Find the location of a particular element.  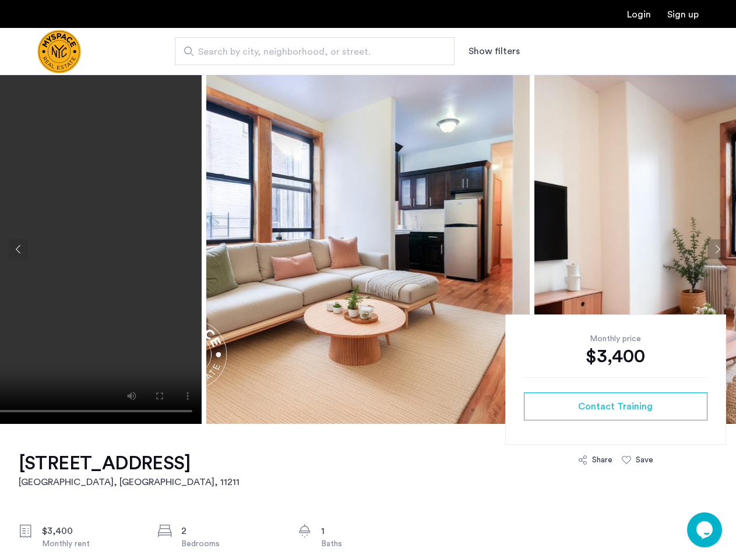

input: Apartment Search is located at coordinates (314, 51).